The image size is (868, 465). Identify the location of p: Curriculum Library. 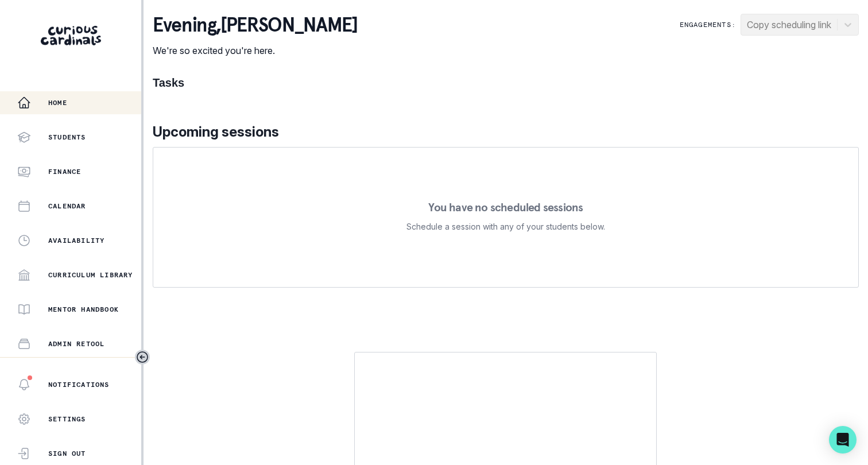
(90, 275).